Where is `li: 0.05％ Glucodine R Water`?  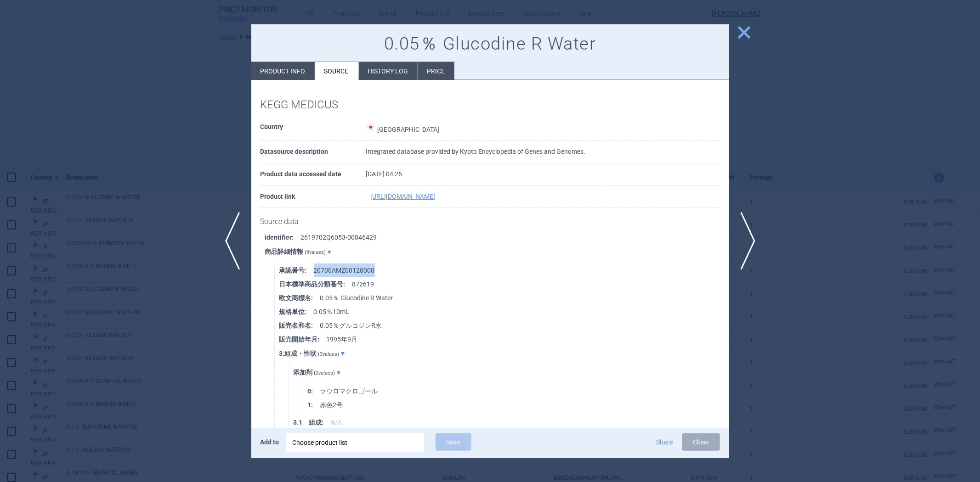
li: 0.05％ Glucodine R Water is located at coordinates (504, 298).